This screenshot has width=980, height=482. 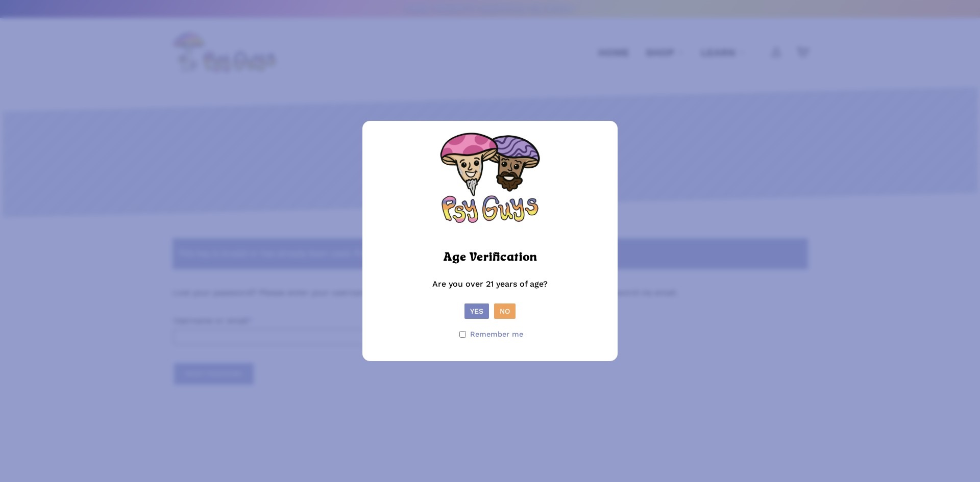 I want to click on img: PsyGuys, so click(x=490, y=183).